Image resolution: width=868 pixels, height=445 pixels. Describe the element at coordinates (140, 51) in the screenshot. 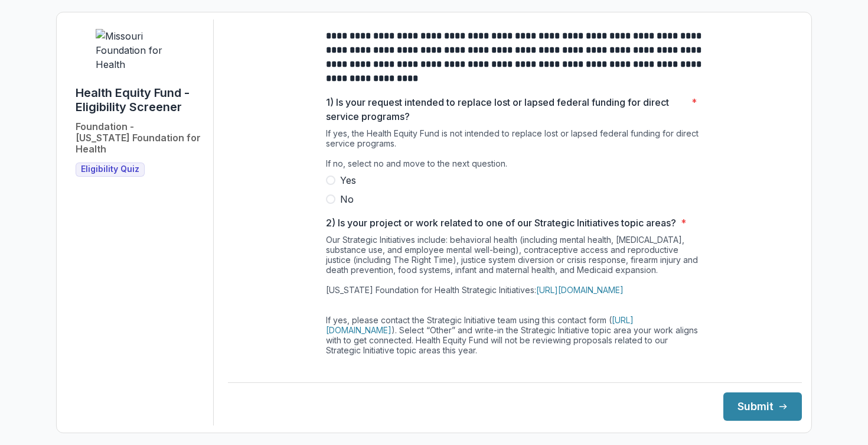

I see `img: Missouri Foundation for Health` at that location.